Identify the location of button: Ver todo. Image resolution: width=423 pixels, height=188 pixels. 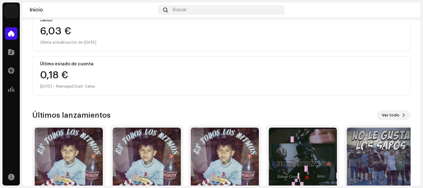
(394, 115).